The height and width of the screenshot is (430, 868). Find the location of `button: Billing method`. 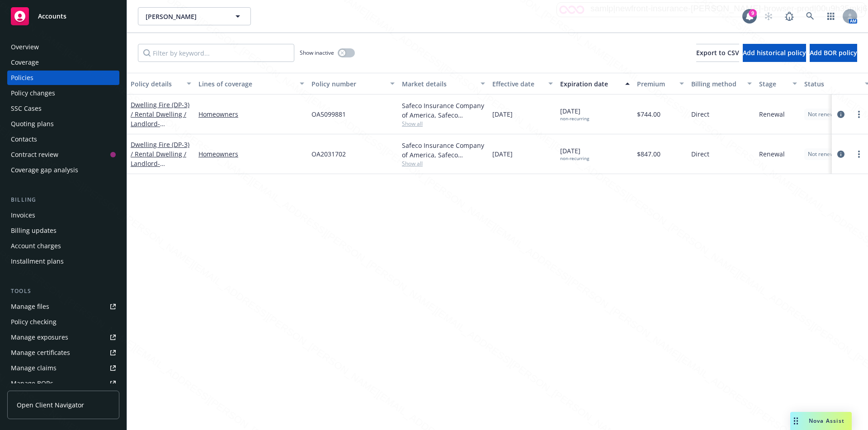

button: Billing method is located at coordinates (722, 84).